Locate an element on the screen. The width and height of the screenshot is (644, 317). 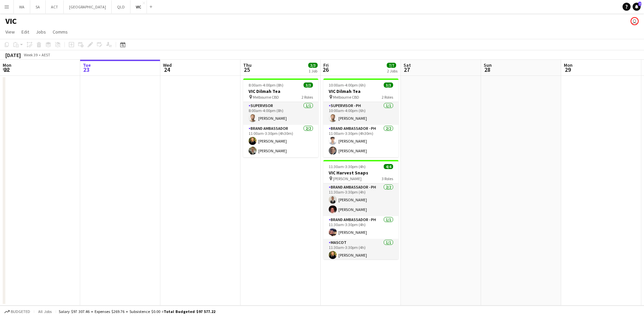
span: 4/4 is located at coordinates (388, 166).